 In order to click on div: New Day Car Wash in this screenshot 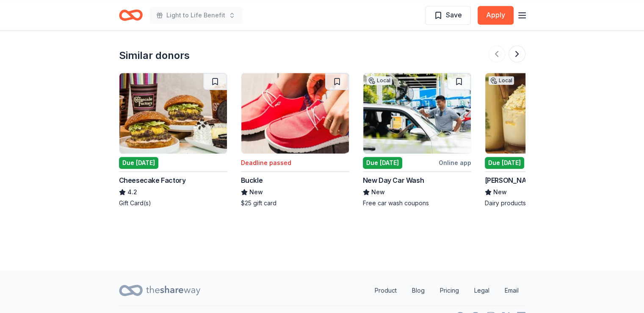, I will do `click(393, 180)`.